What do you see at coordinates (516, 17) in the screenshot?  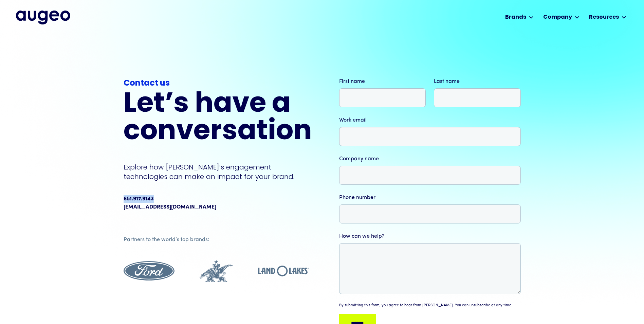 I see `div: Brands` at bounding box center [516, 17].